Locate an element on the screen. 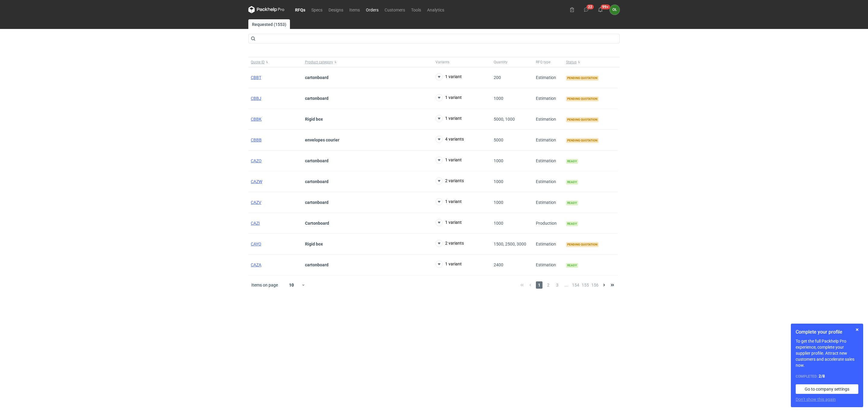 This screenshot has height=412, width=868. a: CBBJ is located at coordinates (256, 98).